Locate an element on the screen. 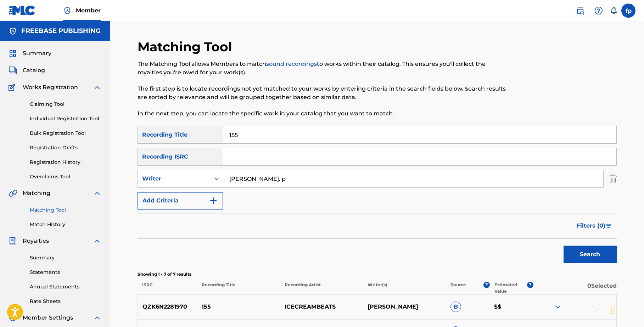 The height and width of the screenshot is (327, 644). p: Recording Title is located at coordinates (238, 288).